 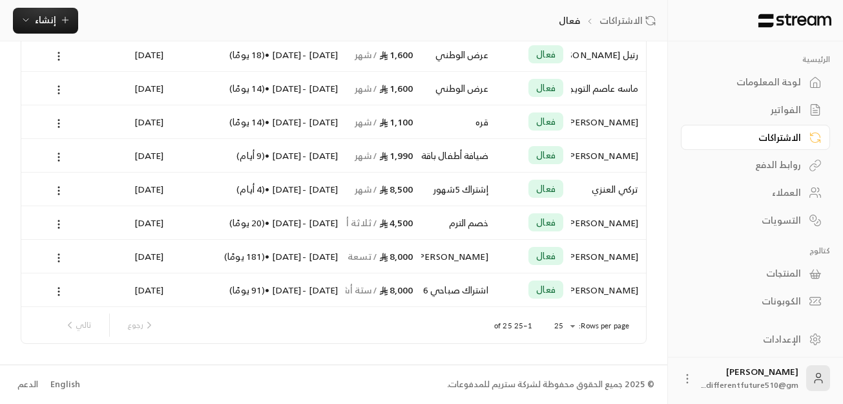 What do you see at coordinates (608, 88) in the screenshot?
I see `div: ماسه عاصم التويجري` at bounding box center [608, 88].